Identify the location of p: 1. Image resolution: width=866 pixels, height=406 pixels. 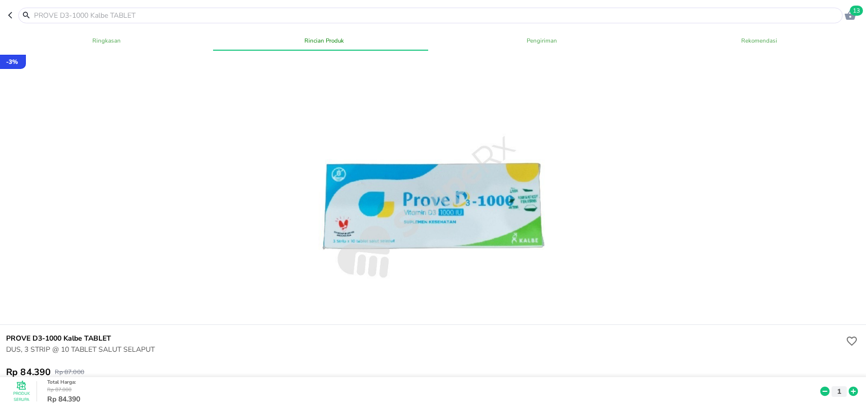
(839, 392).